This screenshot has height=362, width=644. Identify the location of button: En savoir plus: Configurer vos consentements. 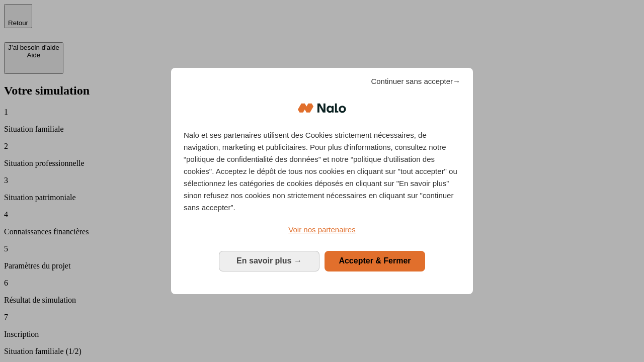
(269, 261).